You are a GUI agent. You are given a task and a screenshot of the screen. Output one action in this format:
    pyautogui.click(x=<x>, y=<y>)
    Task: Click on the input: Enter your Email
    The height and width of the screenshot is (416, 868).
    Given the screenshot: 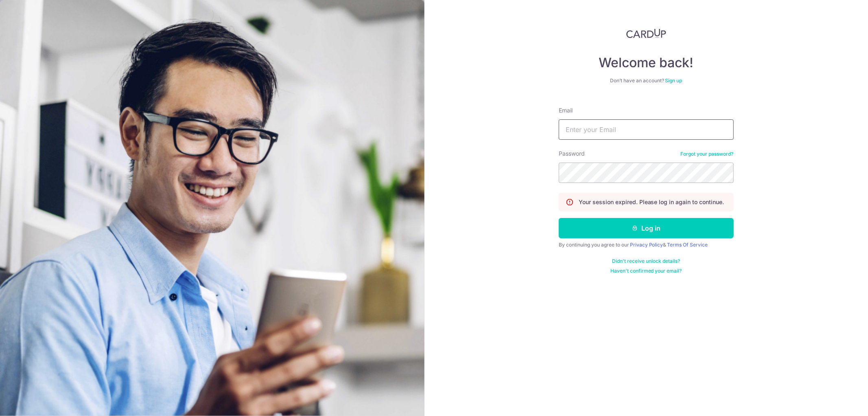 What is the action you would take?
    pyautogui.click(x=646, y=130)
    